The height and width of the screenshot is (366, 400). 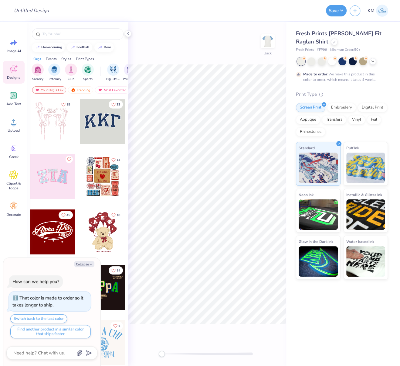 What do you see at coordinates (108, 47) in the screenshot?
I see `div: bear` at bounding box center [108, 47].